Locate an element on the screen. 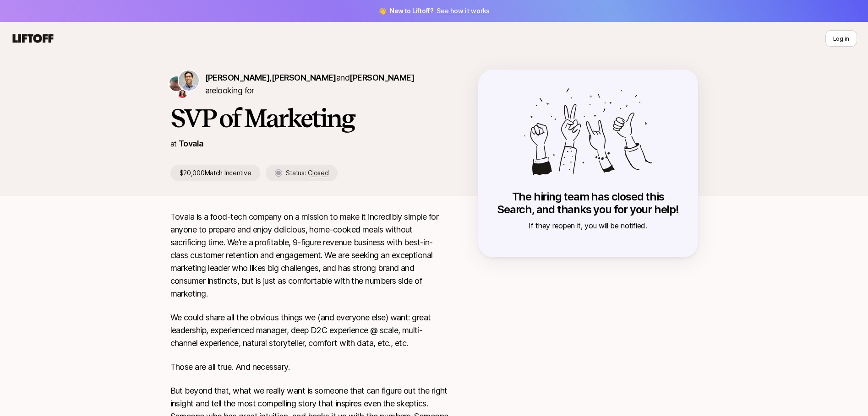  p: at is located at coordinates (174, 144).